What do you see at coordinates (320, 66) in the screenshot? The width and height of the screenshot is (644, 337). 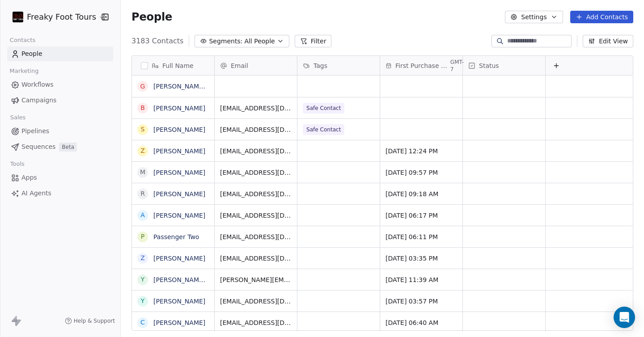 I see `span: Tags` at bounding box center [320, 66].